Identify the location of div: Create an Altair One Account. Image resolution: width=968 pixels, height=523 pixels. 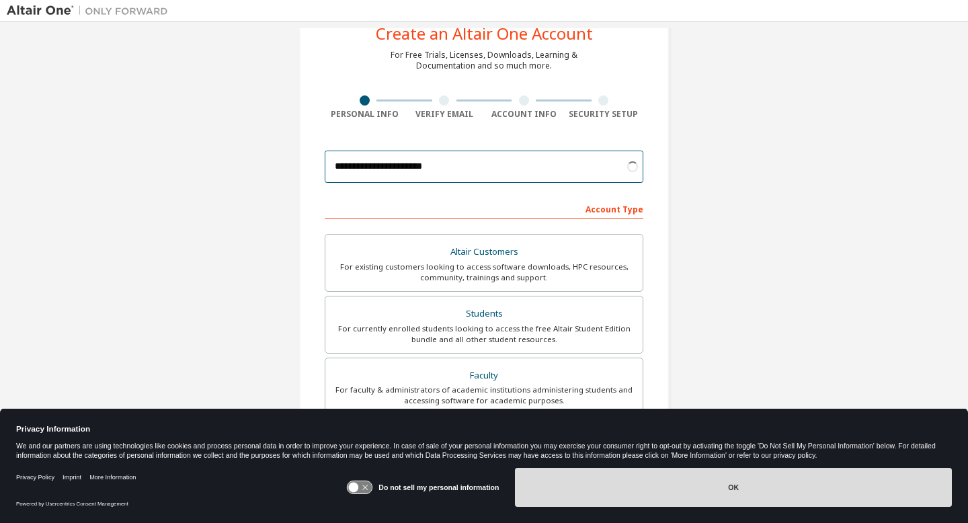
(484, 34).